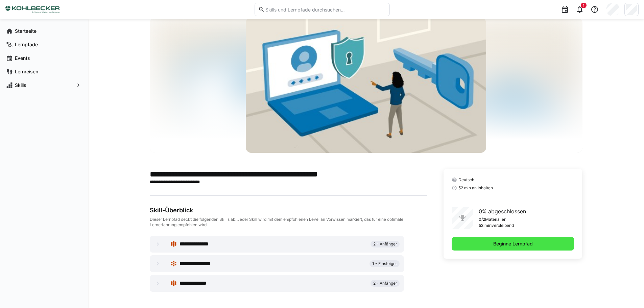 The width and height of the screenshot is (644, 308). I want to click on div: Dieser Lernpfad deckt die folgenden Skills ab. Jeder Skill wird mit dem empfohlenen Level an Vorw..., so click(289, 222).